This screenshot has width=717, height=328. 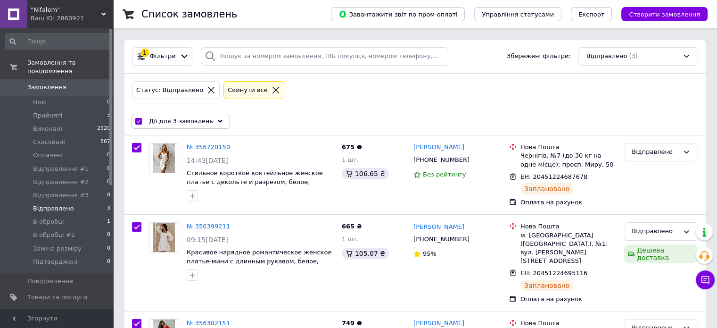 What do you see at coordinates (259, 261) in the screenshot?
I see `a: Красивое нарядное романтическое женское платье-мини с длинным рукавом, белое, айвори S` at bounding box center [259, 261].